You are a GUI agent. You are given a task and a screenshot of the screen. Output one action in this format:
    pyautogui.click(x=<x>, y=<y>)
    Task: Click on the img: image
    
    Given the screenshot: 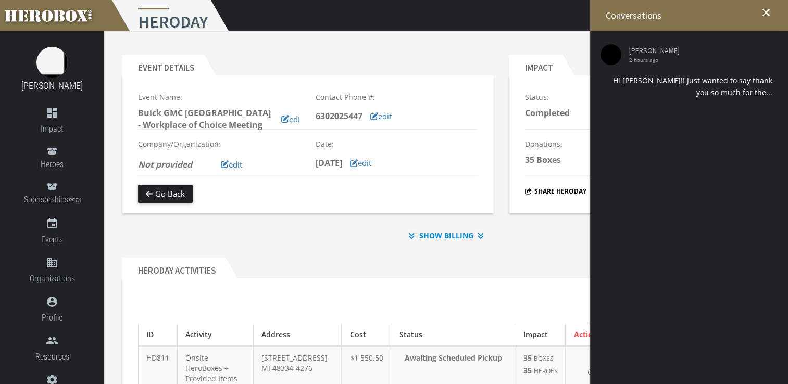 What is the action you would take?
    pyautogui.click(x=52, y=62)
    